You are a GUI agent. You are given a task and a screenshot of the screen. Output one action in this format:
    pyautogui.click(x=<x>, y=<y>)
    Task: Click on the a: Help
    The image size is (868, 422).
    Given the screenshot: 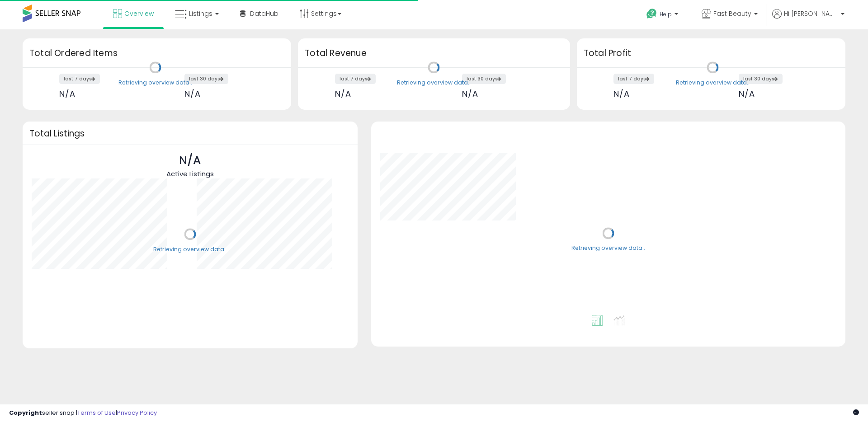 What is the action you would take?
    pyautogui.click(x=663, y=15)
    